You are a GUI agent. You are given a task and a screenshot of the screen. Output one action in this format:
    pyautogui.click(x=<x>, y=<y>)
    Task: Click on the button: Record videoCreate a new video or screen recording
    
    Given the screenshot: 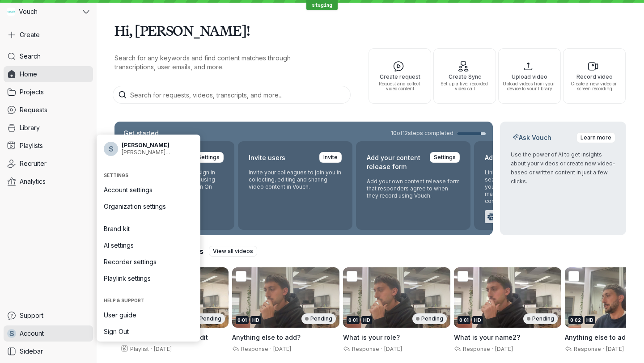 What is the action you would take?
    pyautogui.click(x=594, y=76)
    